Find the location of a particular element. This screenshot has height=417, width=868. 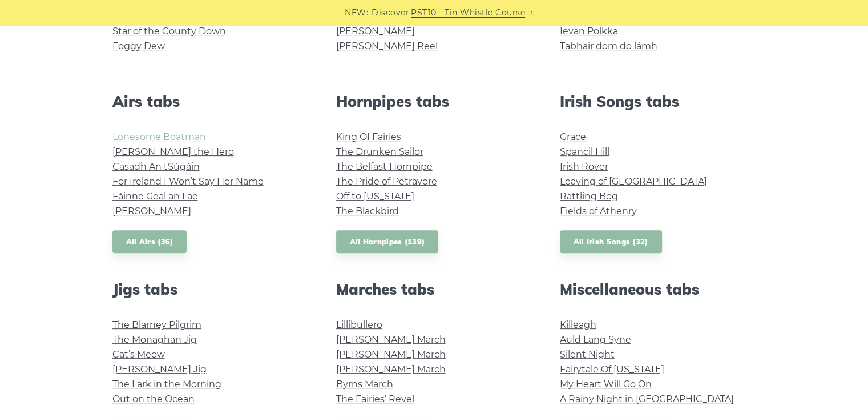

a: Fáinne Geal an Lae is located at coordinates (155, 196).